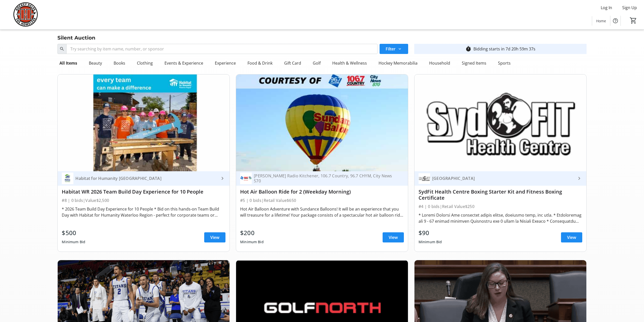 Image resolution: width=644 pixels, height=322 pixels. I want to click on div: Household, so click(440, 63).